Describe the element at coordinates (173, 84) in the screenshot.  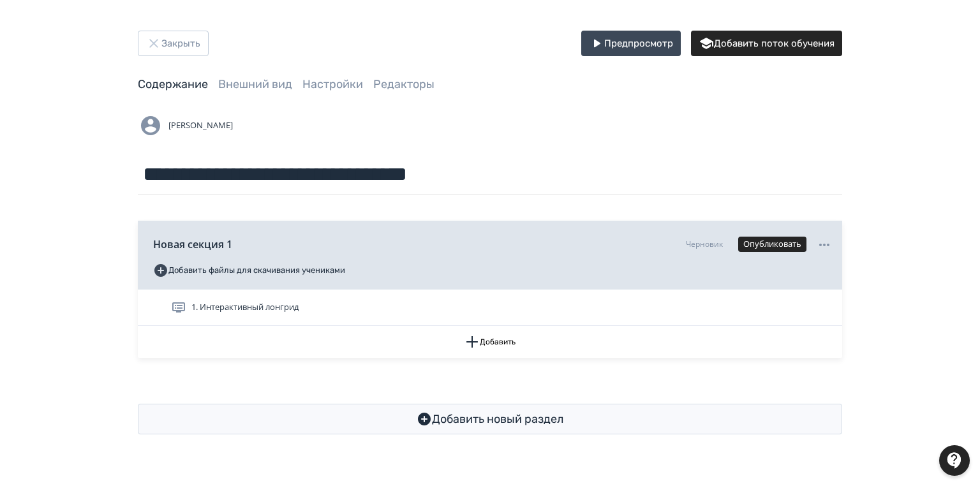
I see `a: Содержание` at that location.